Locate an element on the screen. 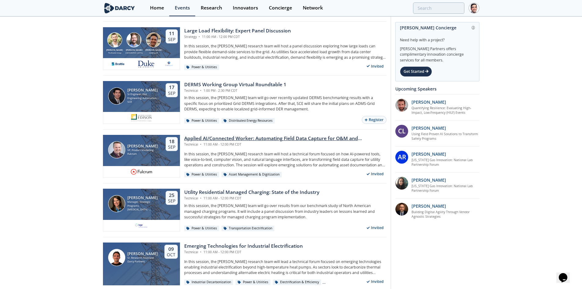 The width and height of the screenshot is (582, 289). div: Get Started is located at coordinates (416, 72).